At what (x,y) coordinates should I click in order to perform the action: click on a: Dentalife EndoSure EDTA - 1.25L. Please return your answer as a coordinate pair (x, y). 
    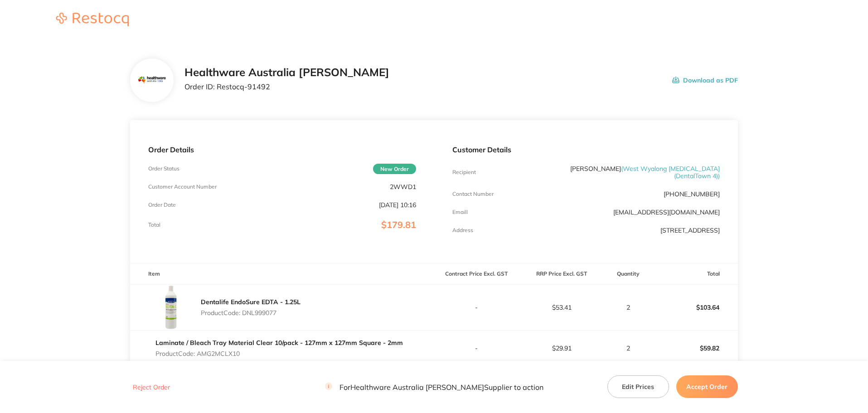
    Looking at the image, I should click on (250, 302).